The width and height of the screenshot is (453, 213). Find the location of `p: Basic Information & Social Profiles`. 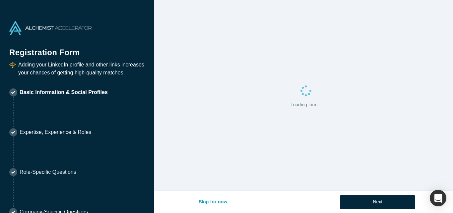

p: Basic Information & Social Profiles is located at coordinates (64, 92).